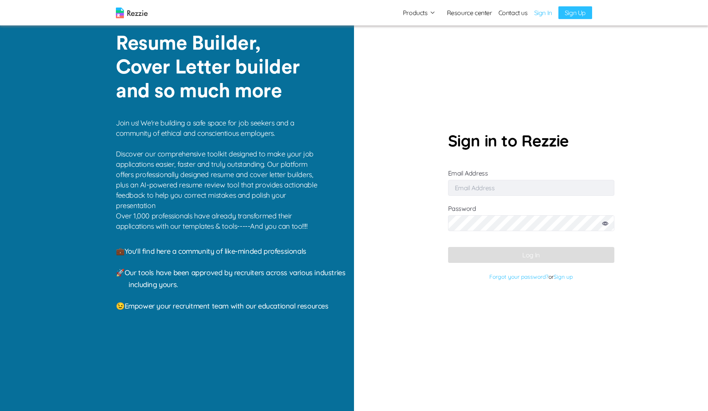 This screenshot has height=411, width=708. Describe the element at coordinates (513, 13) in the screenshot. I see `a: Contact us` at that location.